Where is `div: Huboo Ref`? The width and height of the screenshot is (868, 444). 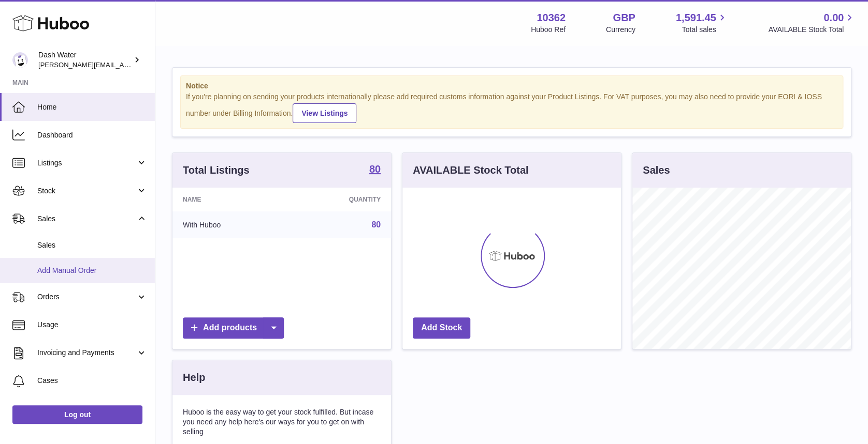 div: Huboo Ref is located at coordinates (547, 29).